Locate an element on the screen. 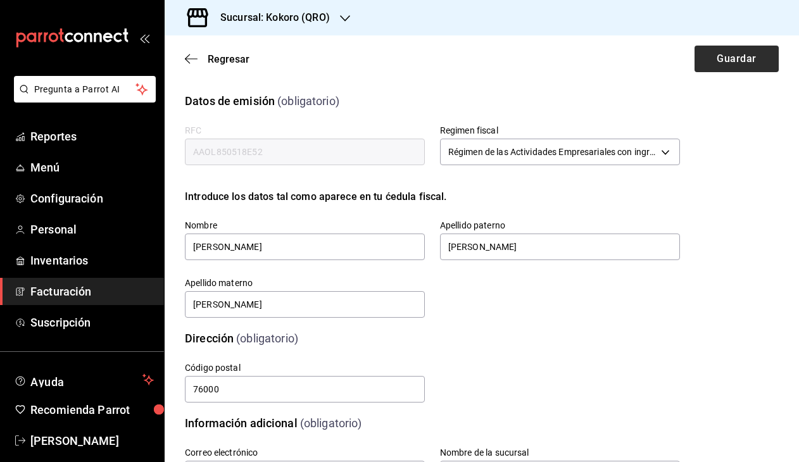  span: Reportes is located at coordinates (92, 136).